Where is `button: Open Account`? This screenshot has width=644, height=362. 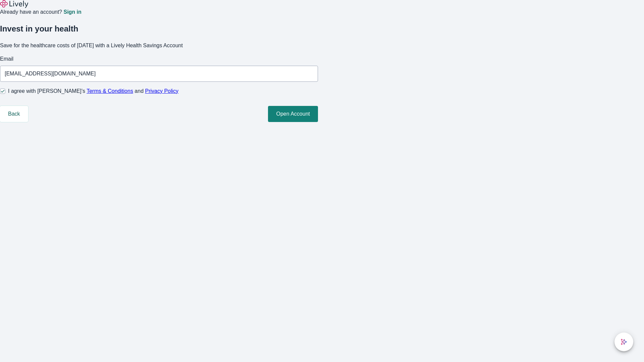 button: Open Account is located at coordinates (293, 114).